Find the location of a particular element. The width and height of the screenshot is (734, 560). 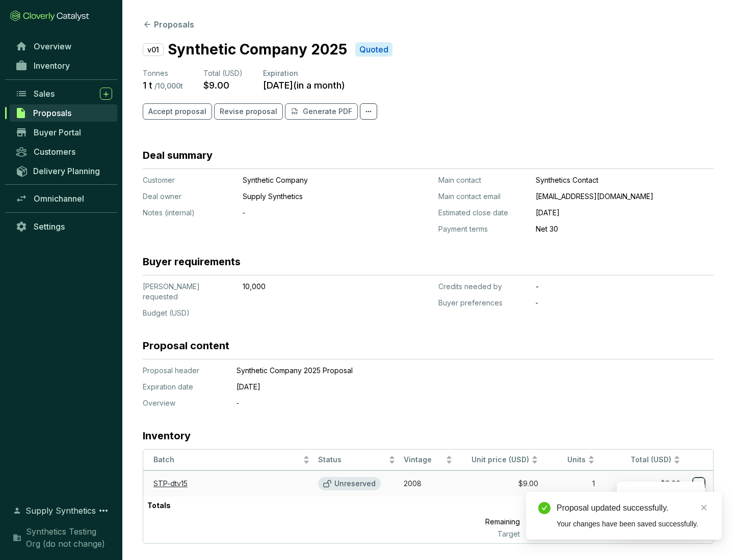

th: Batch is located at coordinates (228, 460).